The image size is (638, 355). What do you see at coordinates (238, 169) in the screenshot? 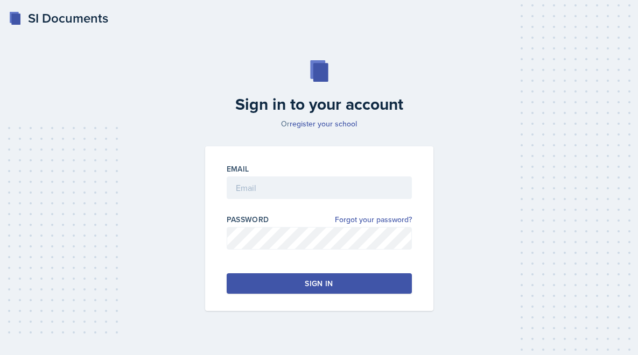
I see `label: Email` at bounding box center [238, 169].